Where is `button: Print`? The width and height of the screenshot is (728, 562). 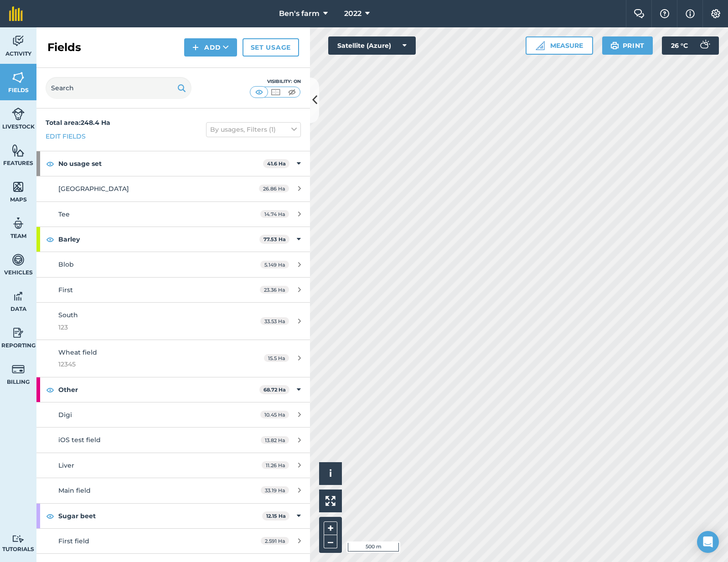
button: Print is located at coordinates (628, 45).